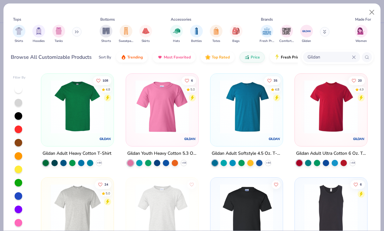 The image size is (384, 231). What do you see at coordinates (160, 57) in the screenshot?
I see `img: most_fav.gif` at bounding box center [160, 57].